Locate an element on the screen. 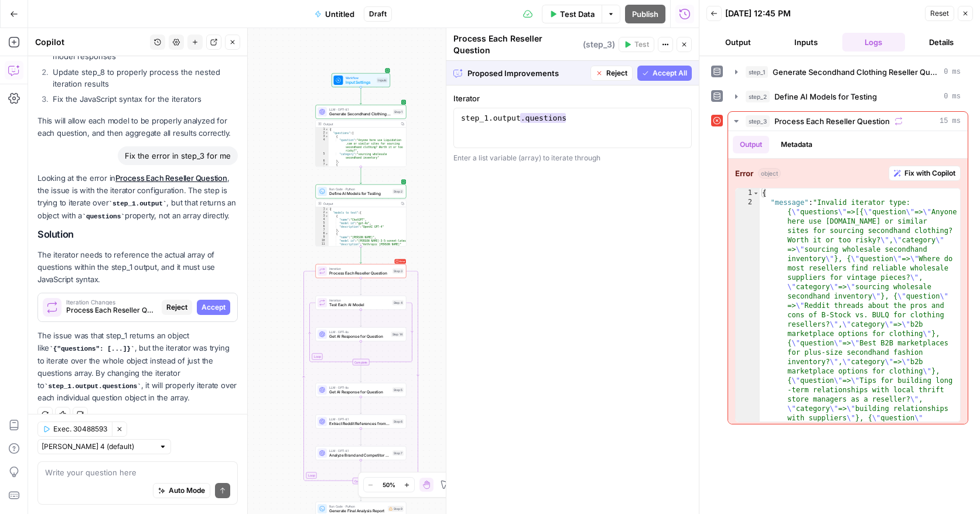 This screenshot has height=514, width=980. span: Reset is located at coordinates (940, 13).